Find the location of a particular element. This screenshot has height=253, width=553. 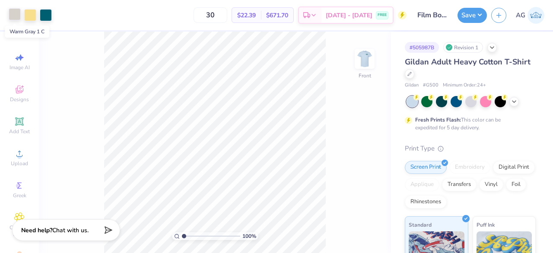

strong: Fresh Prints Flash: is located at coordinates (438, 120).